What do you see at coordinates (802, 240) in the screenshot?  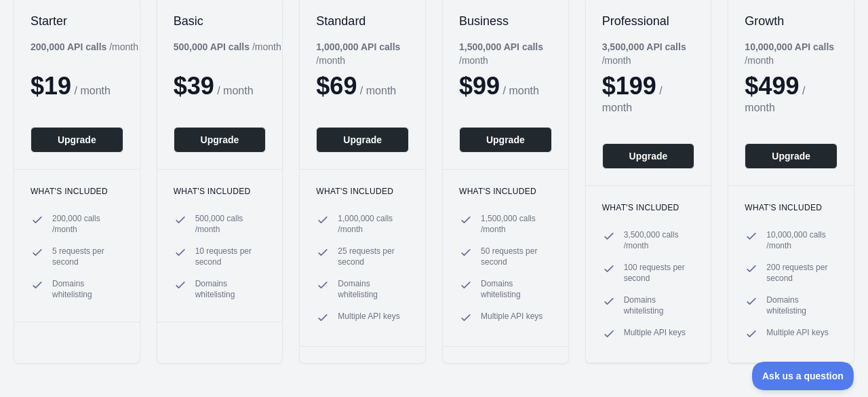 I see `span: 10,000,000 calls / month` at bounding box center [802, 240].